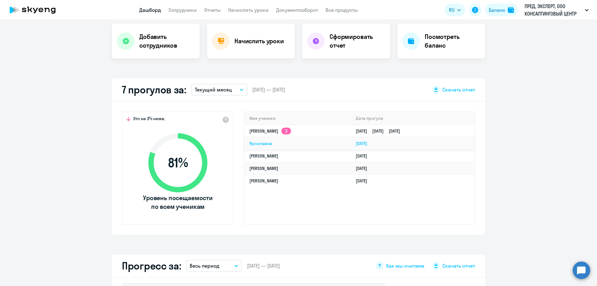  Describe the element at coordinates (357, 41) in the screenshot. I see `h4: Сформировать отчет` at that location.